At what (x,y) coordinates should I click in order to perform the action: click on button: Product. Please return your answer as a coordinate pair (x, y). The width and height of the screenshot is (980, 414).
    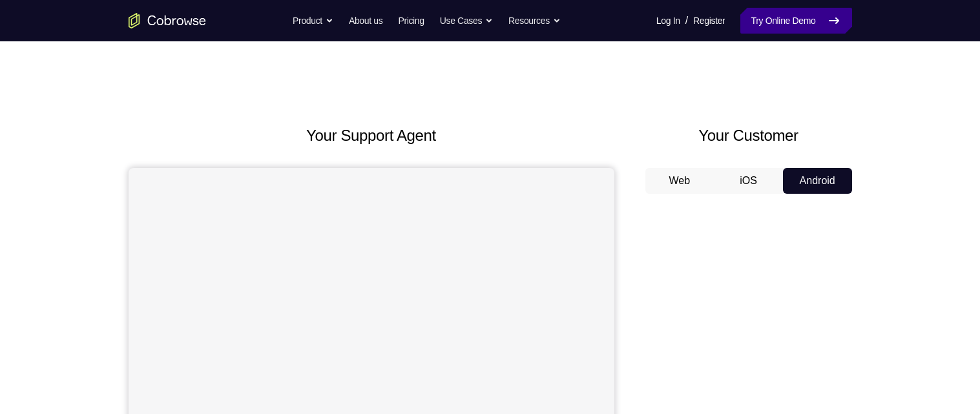
    Looking at the image, I should click on (313, 21).